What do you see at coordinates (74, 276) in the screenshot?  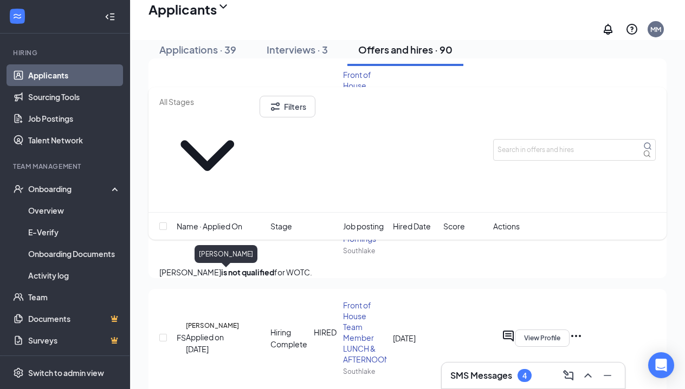 I see `a: Activity log` at bounding box center [74, 276].